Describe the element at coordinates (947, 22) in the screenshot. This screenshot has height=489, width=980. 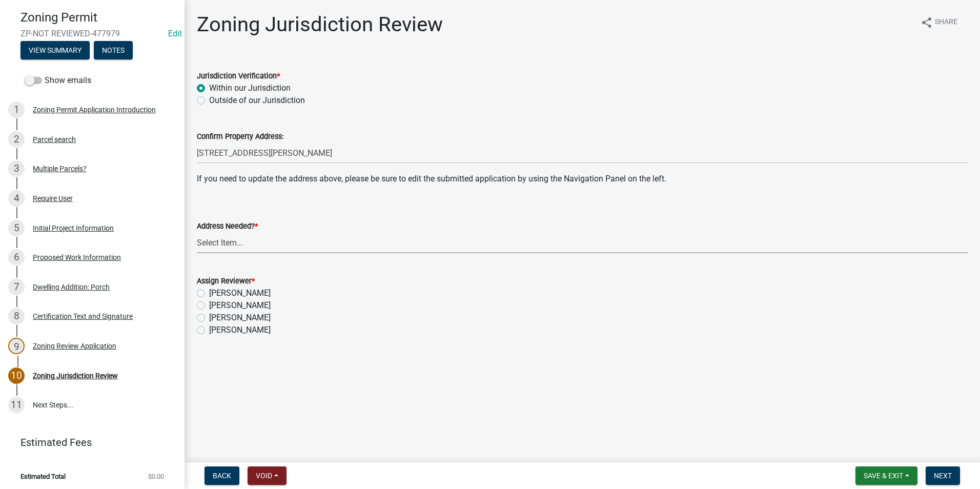
I see `span: Share` at that location.